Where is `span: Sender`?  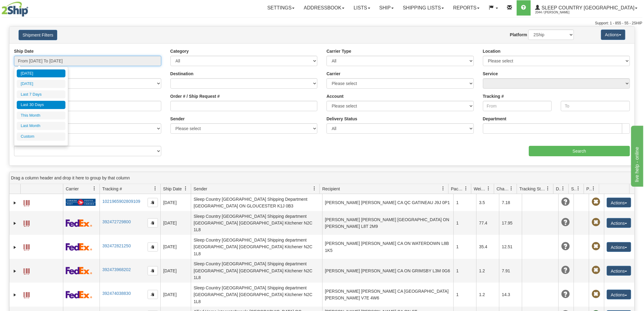 span: Sender is located at coordinates (200, 189).